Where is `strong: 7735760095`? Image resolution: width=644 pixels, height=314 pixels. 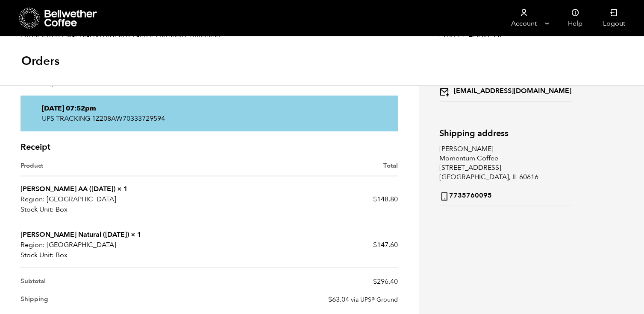 strong: 7735760095 is located at coordinates (466, 195).